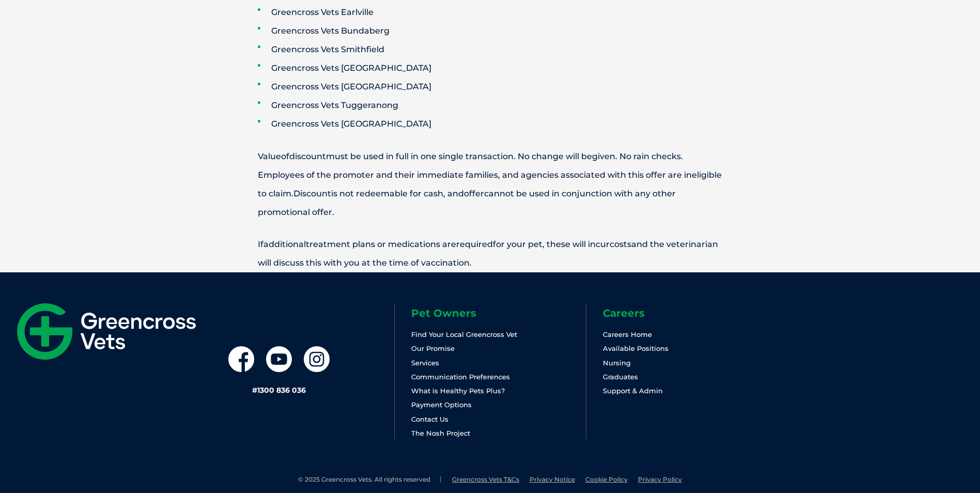 The width and height of the screenshot is (980, 493). Describe the element at coordinates (508, 12) in the screenshot. I see `li: Greencross Vets Earlville` at that location.